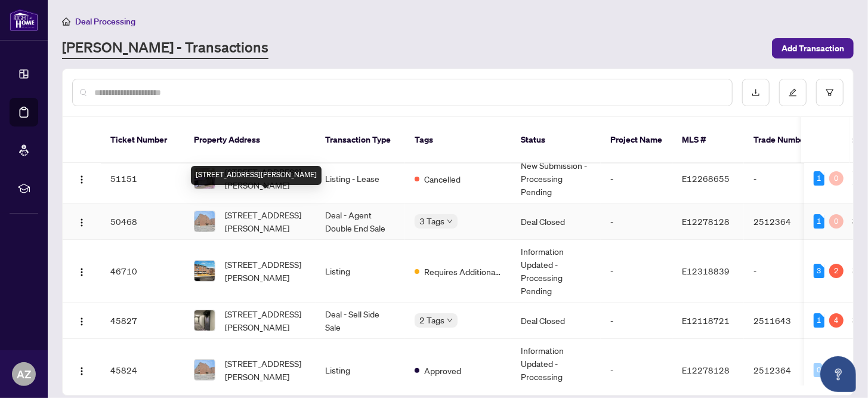  Describe the element at coordinates (360, 320) in the screenshot. I see `td: Deal - Sell Side Sale` at that location.